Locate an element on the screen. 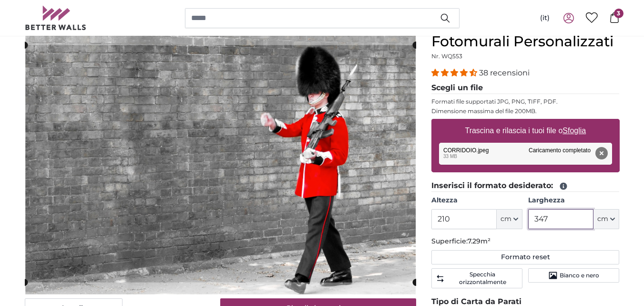 This screenshot has width=644, height=306. span: Specchia orizzontalmente is located at coordinates (482, 278).